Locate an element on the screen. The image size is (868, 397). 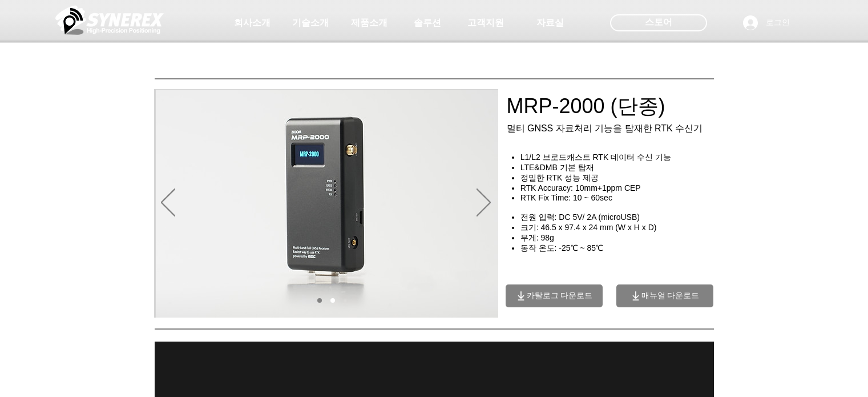
span: 전원 입력: DC 5V/ 2A (microUSB) is located at coordinates (580, 217).